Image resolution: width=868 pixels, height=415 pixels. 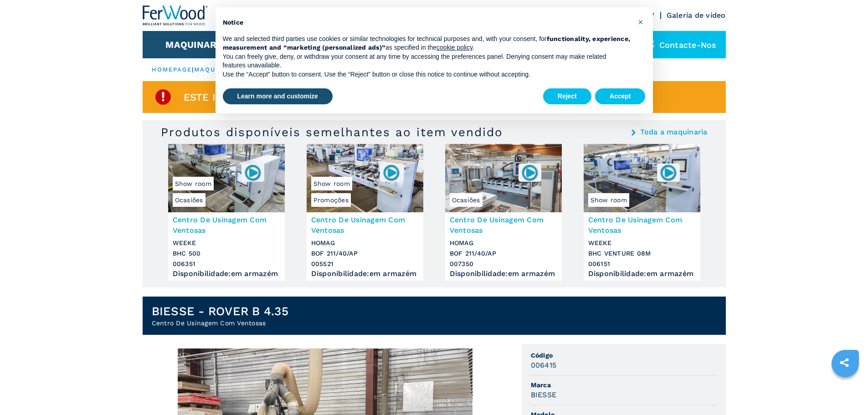 What do you see at coordinates (331, 132) in the screenshot?
I see `h3: Produtos disponíveis semelhantes ao item vendido` at bounding box center [331, 132].